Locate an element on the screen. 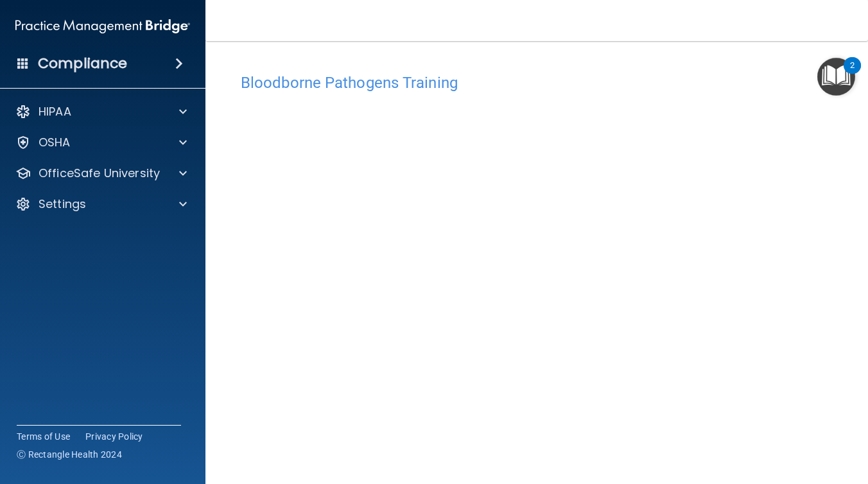 The height and width of the screenshot is (484, 868). div: 2 is located at coordinates (852, 74).